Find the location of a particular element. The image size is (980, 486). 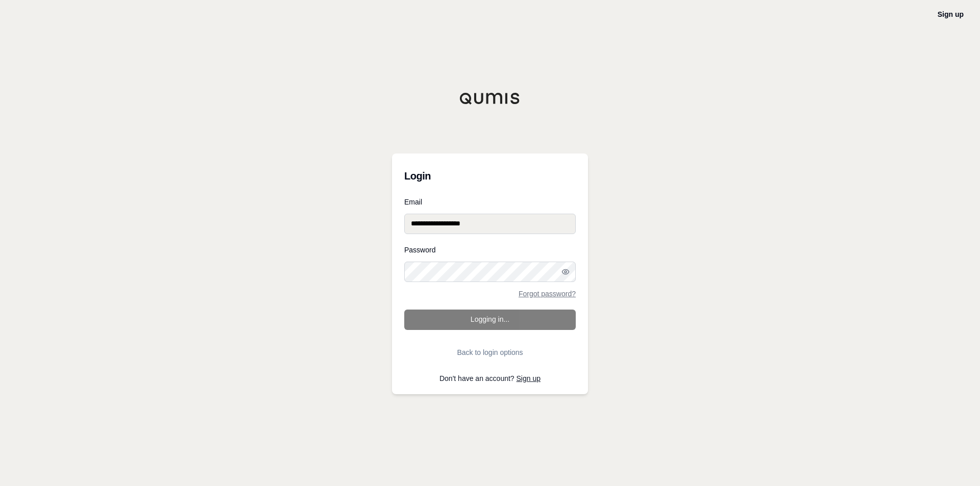

p: Don't have an account? is located at coordinates (490, 378).